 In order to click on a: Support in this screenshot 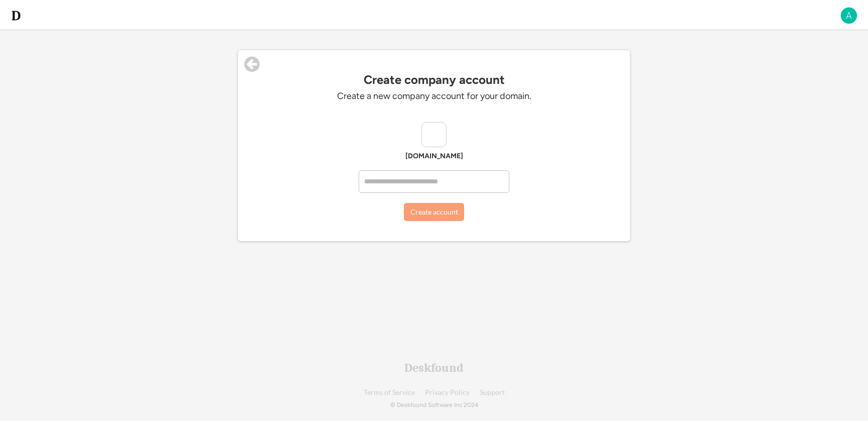, I will do `click(493, 392)`.